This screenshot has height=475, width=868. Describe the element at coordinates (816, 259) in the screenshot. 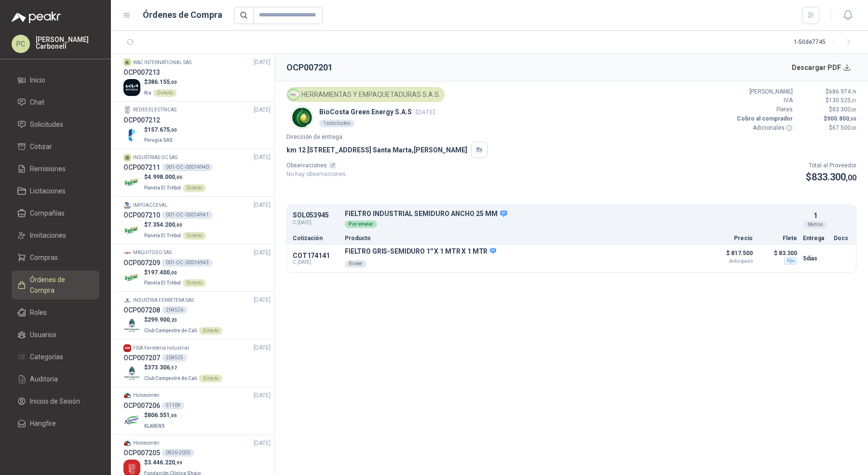

I see `p: 5 días` at that location.